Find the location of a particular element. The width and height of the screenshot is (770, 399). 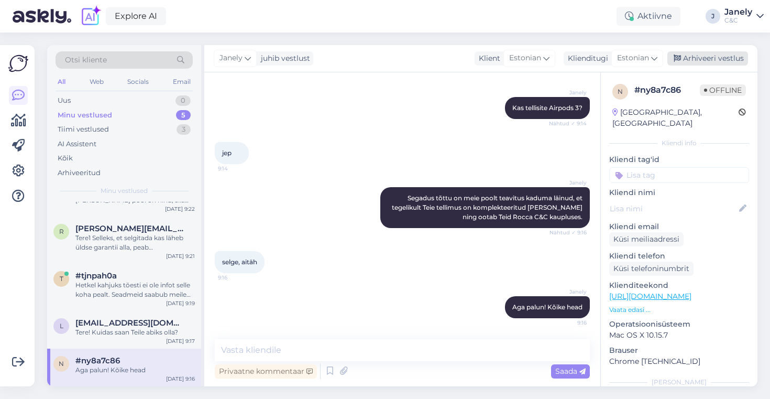

p: Kliendi email is located at coordinates (679, 226).